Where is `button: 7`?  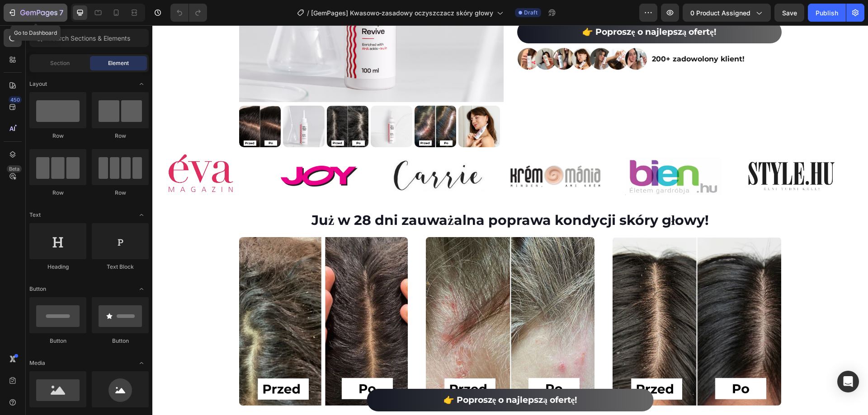 button: 7 is located at coordinates (35, 13).